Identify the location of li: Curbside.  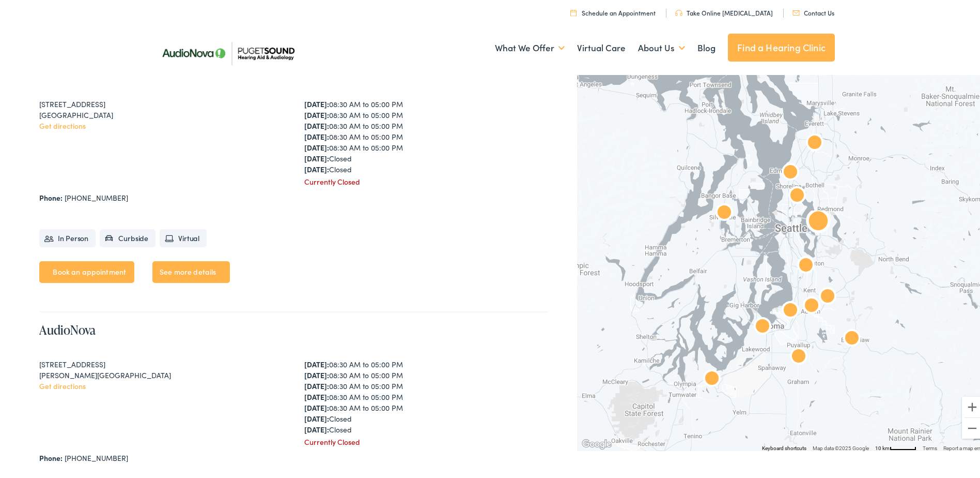
(128, 236).